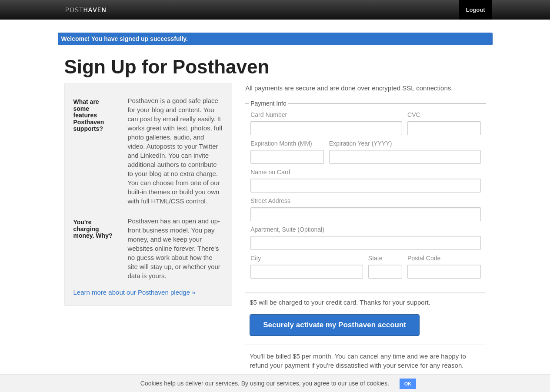  Describe the element at coordinates (94, 229) in the screenshot. I see `h5: You're charging money. Why?` at that location.